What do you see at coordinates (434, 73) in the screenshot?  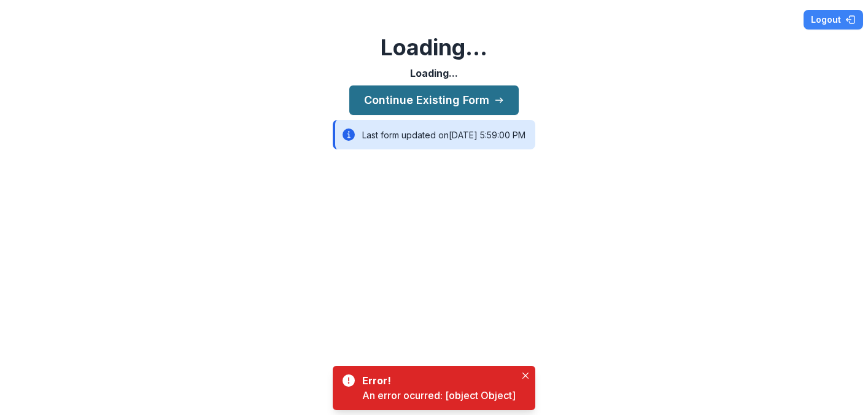 I see `p: Loading...` at bounding box center [434, 73].